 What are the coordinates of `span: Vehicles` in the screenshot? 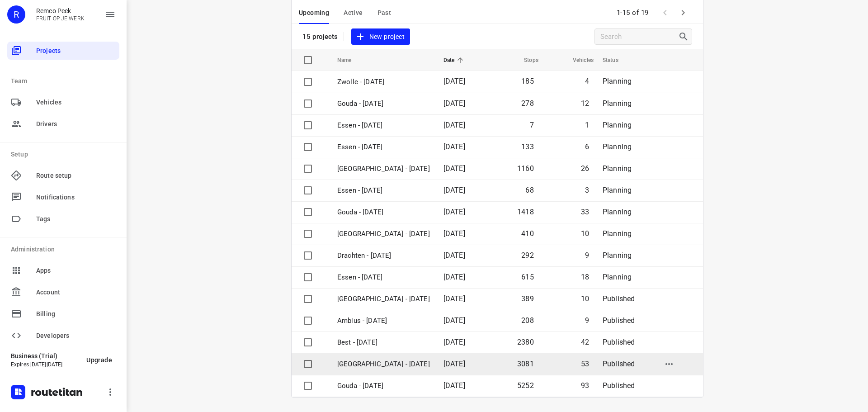 It's located at (76, 102).